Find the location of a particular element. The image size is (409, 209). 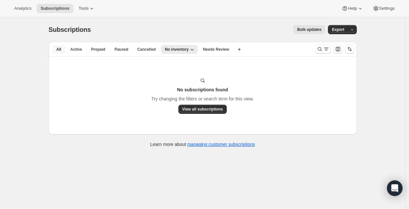

button: Settings is located at coordinates (384, 8).